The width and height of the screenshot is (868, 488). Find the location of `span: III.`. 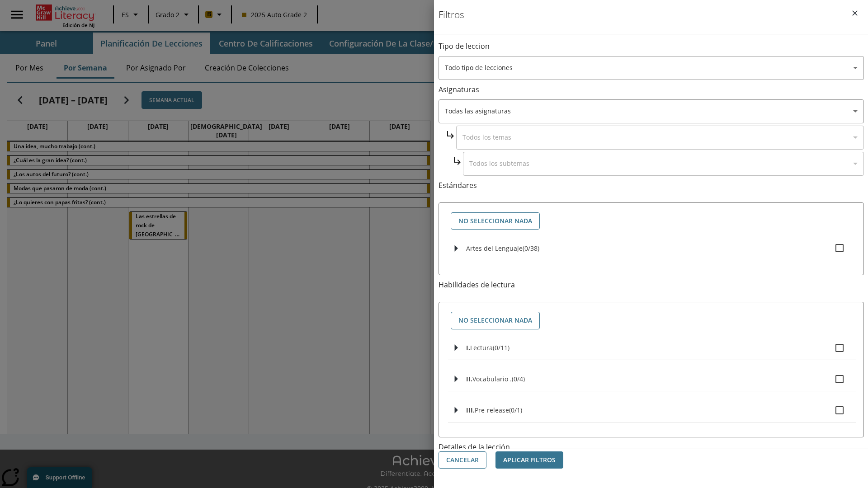

span: III. is located at coordinates (470, 410).